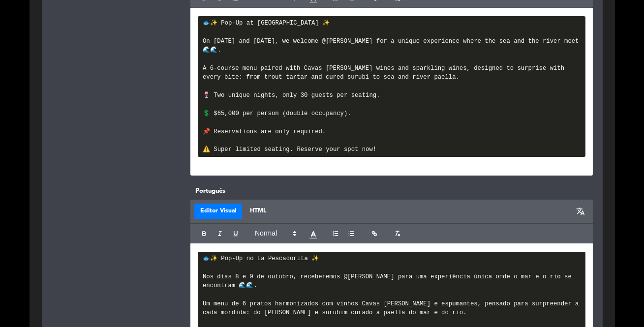 The width and height of the screenshot is (644, 327). What do you see at coordinates (258, 211) in the screenshot?
I see `button: HTML` at bounding box center [258, 211].